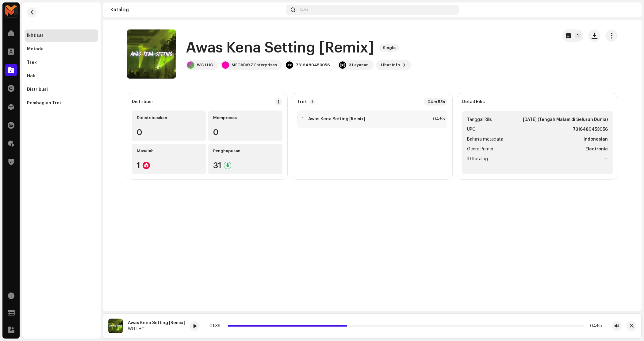 This screenshot has width=644, height=341. What do you see at coordinates (61, 103) in the screenshot?
I see `re-m-nav-item: Pembagian Trek` at bounding box center [61, 103].